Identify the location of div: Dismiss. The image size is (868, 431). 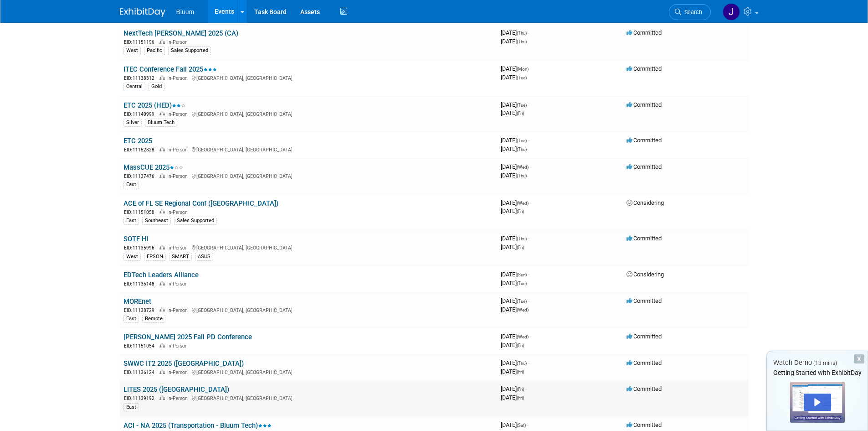
(859, 359).